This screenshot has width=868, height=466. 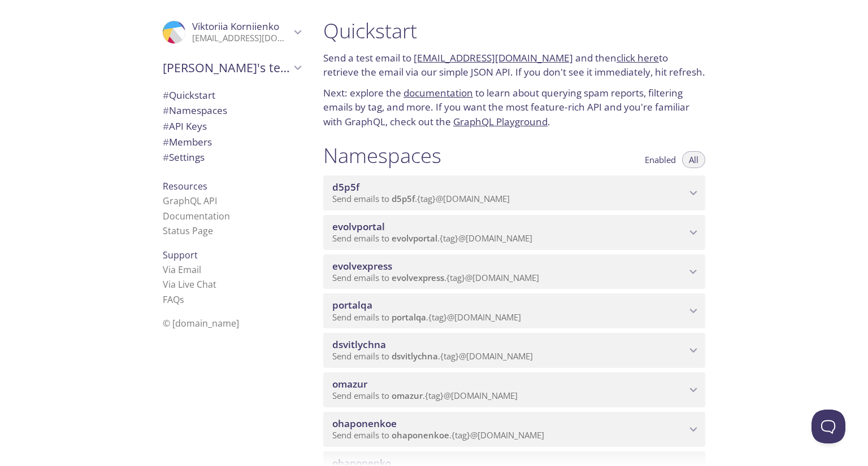 I want to click on p: Next: explore the to learn about querying spam reports, filtering emails by tag, and more. If you..., so click(x=514, y=107).